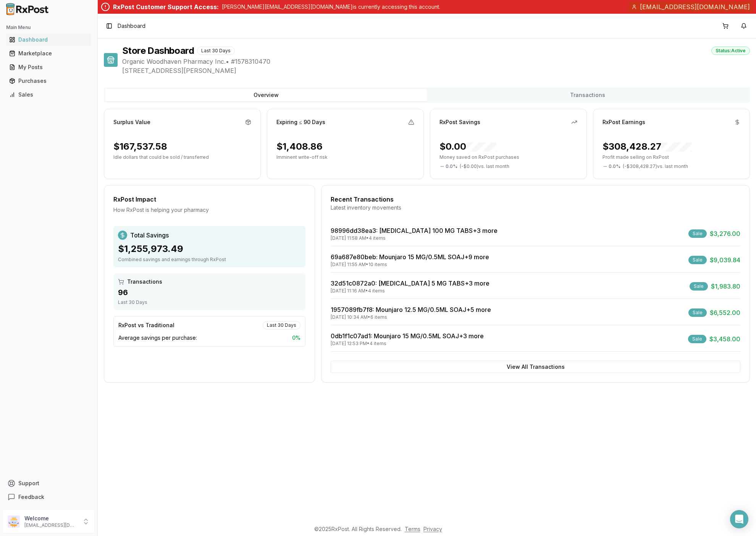  Describe the element at coordinates (49, 27) in the screenshot. I see `h2: Main Menu` at that location.